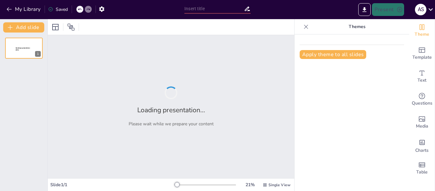  I want to click on div: 21 %, so click(250, 184).